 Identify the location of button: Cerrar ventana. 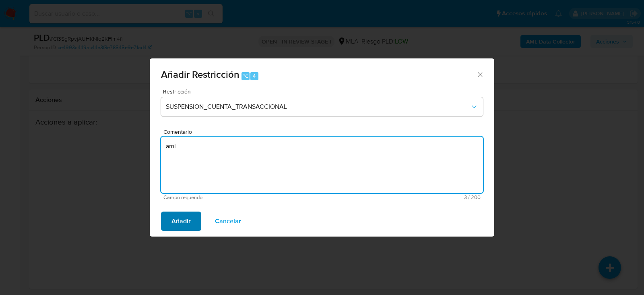
(480, 74).